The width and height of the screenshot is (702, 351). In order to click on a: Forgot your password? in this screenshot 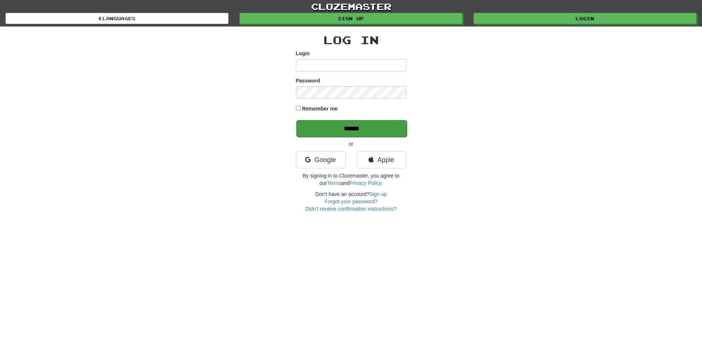, I will do `click(351, 201)`.